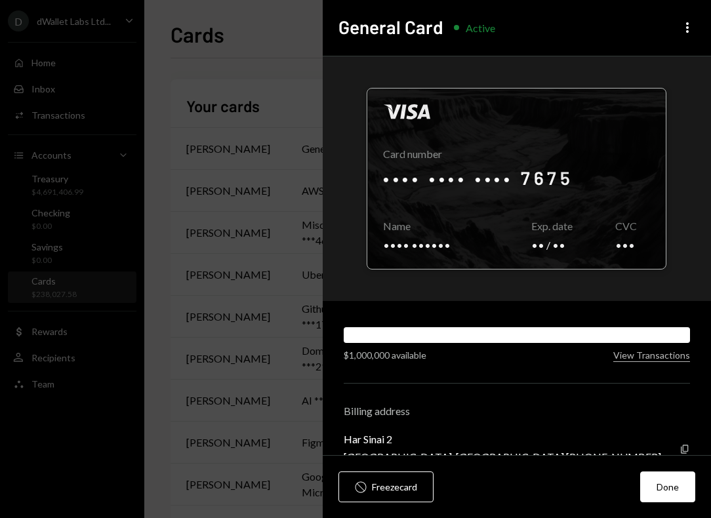  Describe the element at coordinates (391, 27) in the screenshot. I see `h2: General Card` at that location.